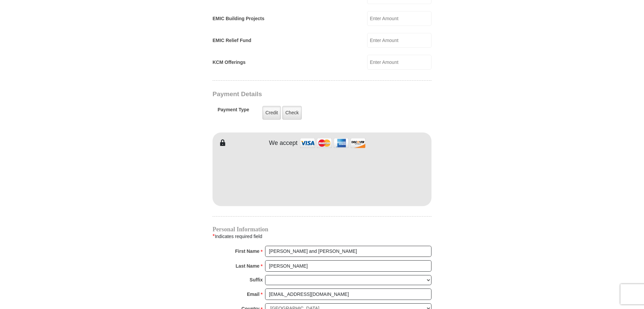  Describe the element at coordinates (272, 113) in the screenshot. I see `label: Credit` at that location.